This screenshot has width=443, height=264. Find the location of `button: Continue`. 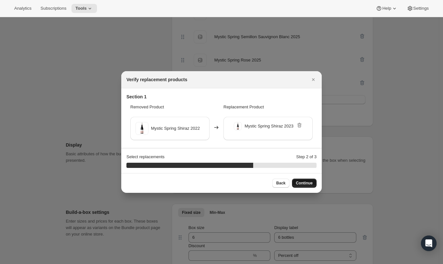

button: Continue is located at coordinates (304, 183).